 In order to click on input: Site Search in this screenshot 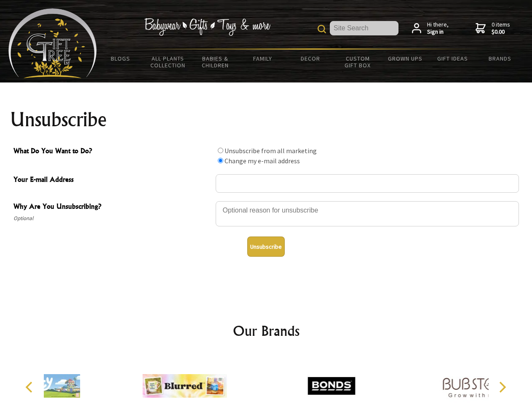, I will do `click(364, 29)`.